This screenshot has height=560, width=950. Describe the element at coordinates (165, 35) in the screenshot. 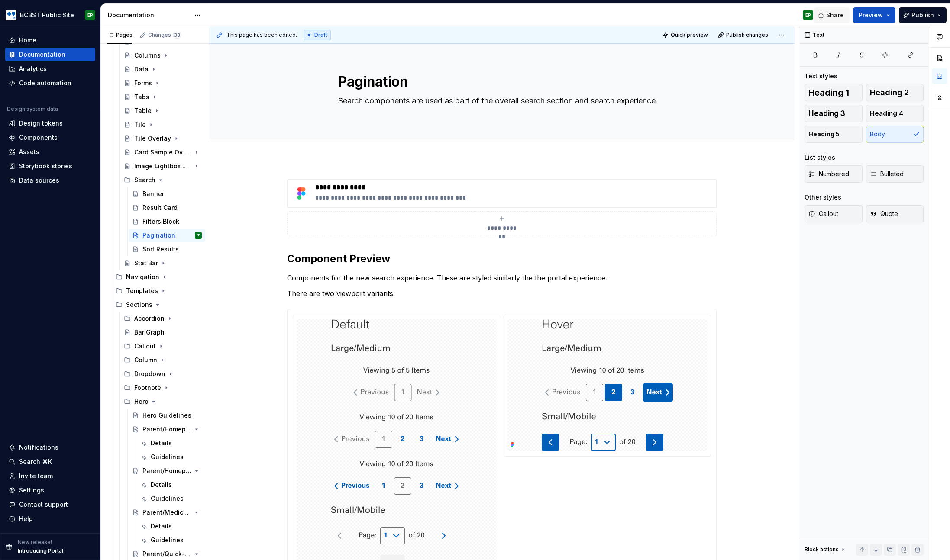

I see `div: Changes` at that location.